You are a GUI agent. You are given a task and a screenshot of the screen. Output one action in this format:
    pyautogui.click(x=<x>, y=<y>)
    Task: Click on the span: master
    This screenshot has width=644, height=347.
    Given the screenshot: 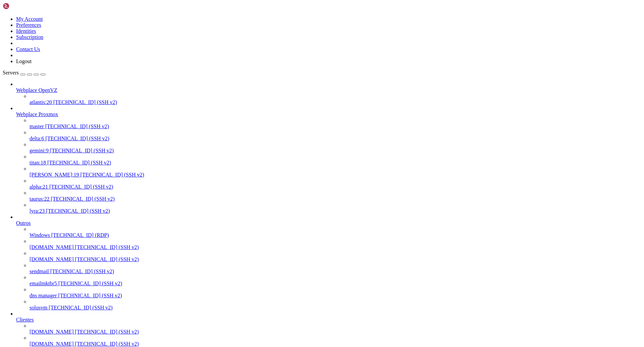 What is the action you would take?
    pyautogui.click(x=37, y=126)
    